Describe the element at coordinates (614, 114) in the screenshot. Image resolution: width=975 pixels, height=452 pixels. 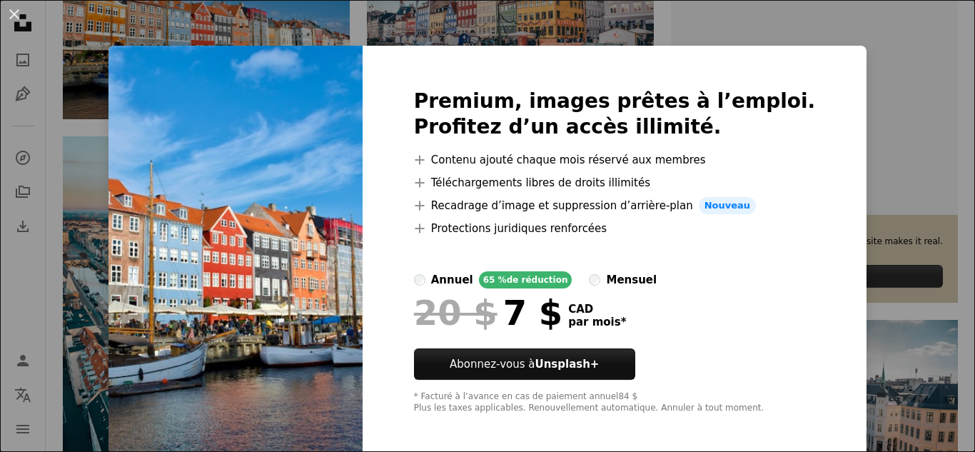
I see `h2: Premium, images prêtes à l’emploi. Profitez d’un accès illimité.` at that location.